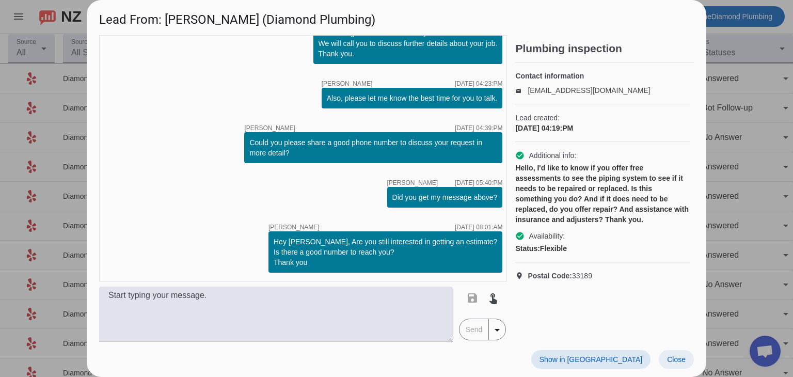 The height and width of the screenshot is (377, 793). What do you see at coordinates (676, 359) in the screenshot?
I see `button: Close` at bounding box center [676, 359].